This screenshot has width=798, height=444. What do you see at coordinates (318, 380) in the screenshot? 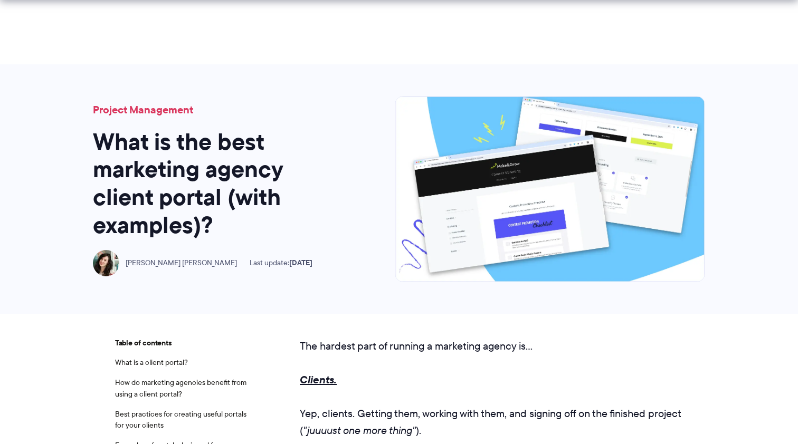
I see `strong: Clients.` at bounding box center [318, 380].